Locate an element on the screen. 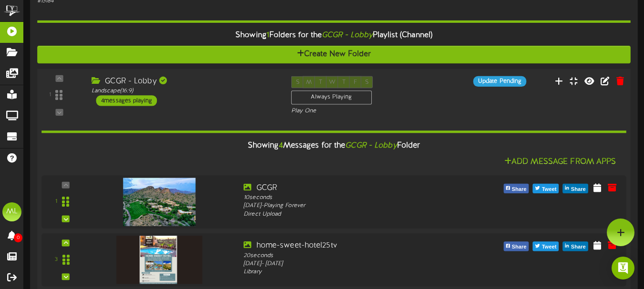 This screenshot has height=289, width=644. span: 1 is located at coordinates (268, 35).